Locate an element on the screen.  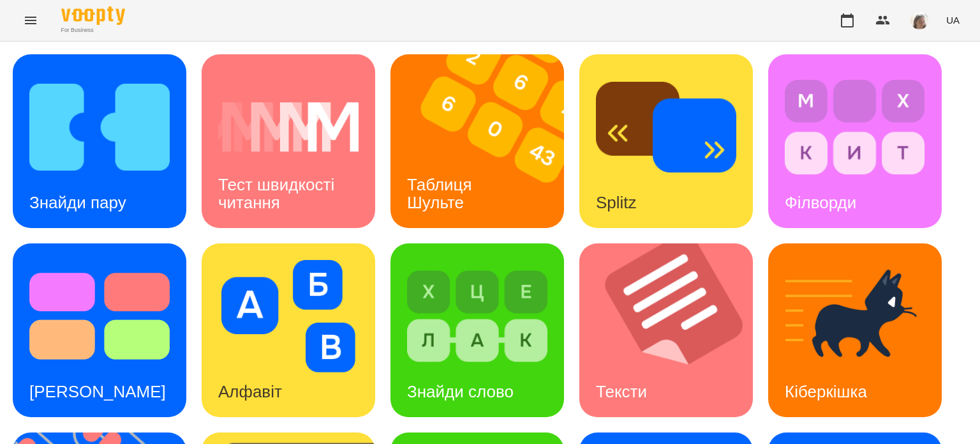
img: Voopty Logo is located at coordinates (94, 15).